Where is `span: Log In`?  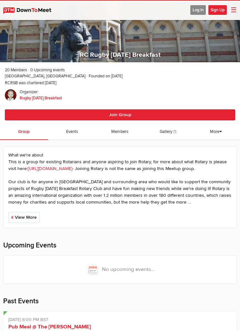
span: Log In is located at coordinates (198, 10).